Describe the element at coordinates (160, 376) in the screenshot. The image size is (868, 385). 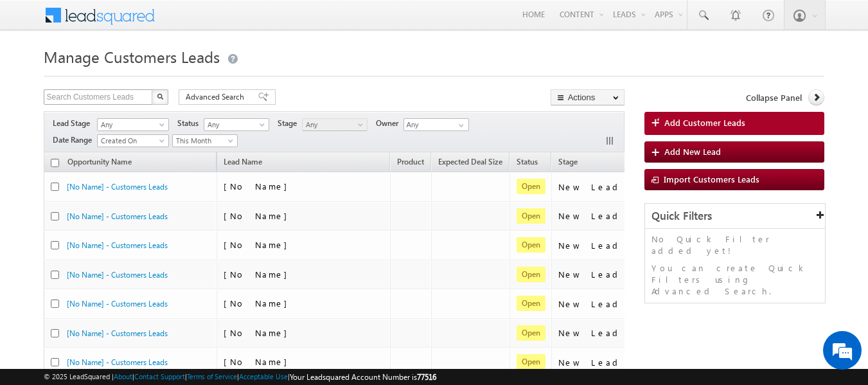
I see `a: Contact Support` at that location.